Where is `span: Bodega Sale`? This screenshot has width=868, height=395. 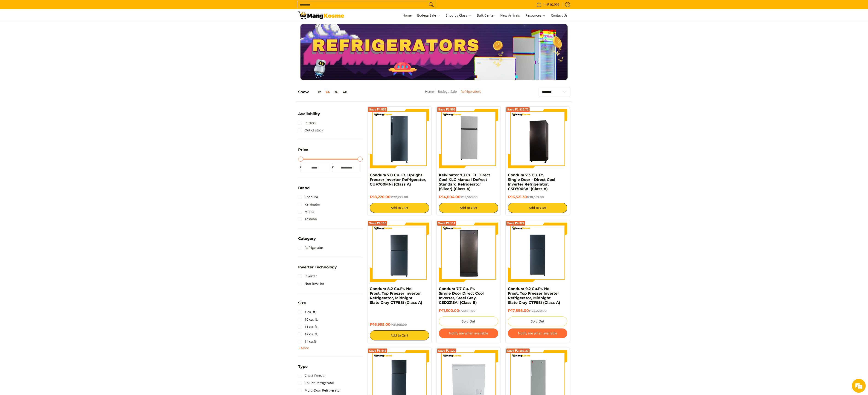
span: Bodega Sale is located at coordinates (429, 16).